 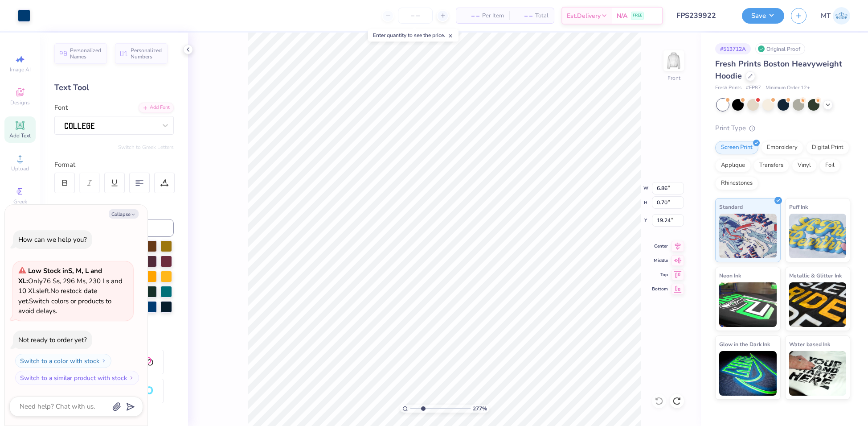 What do you see at coordinates (830, 166) in the screenshot?
I see `div: Foil` at bounding box center [830, 166].